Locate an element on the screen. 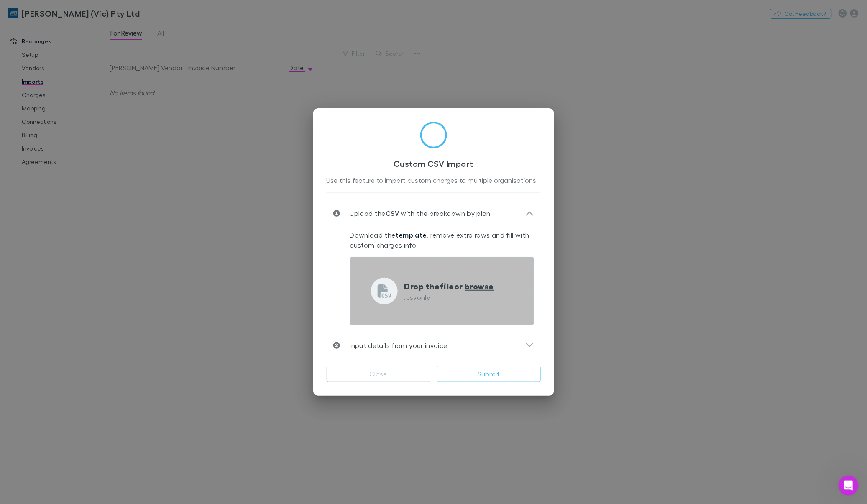 The width and height of the screenshot is (867, 504). p: Input details from your invoice is located at coordinates (394, 346).